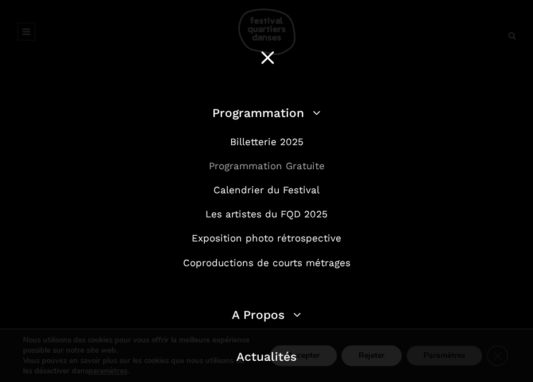 Image resolution: width=533 pixels, height=382 pixels. I want to click on a: Programmation, so click(266, 112).